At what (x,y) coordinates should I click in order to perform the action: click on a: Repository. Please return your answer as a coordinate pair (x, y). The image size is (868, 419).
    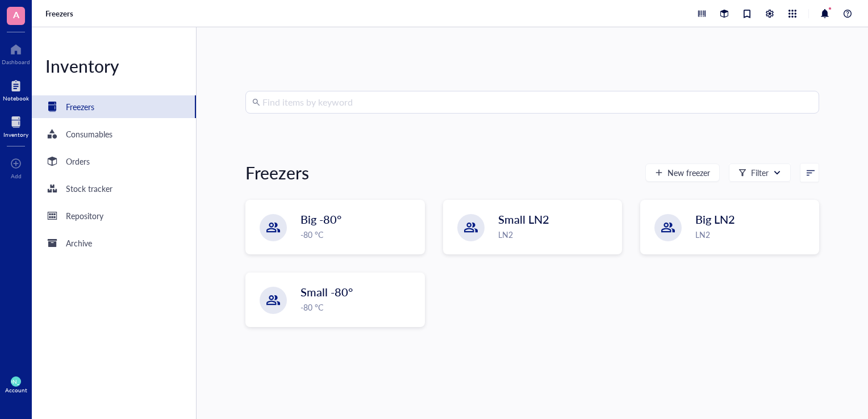
    Looking at the image, I should click on (114, 216).